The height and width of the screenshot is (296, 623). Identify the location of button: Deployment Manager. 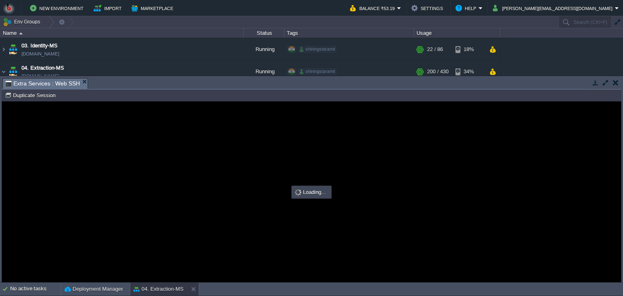
(94, 290).